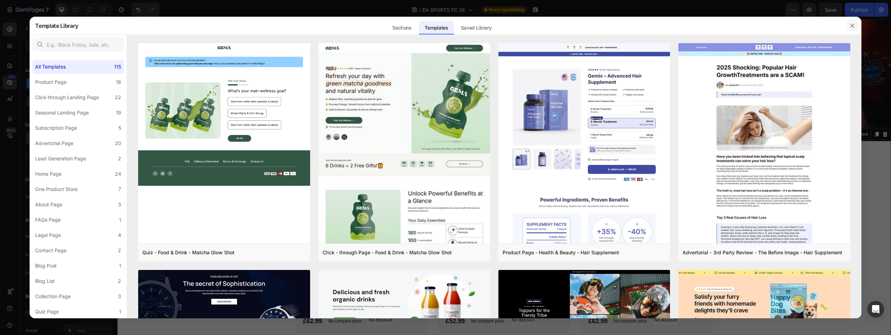 The height and width of the screenshot is (335, 891). What do you see at coordinates (54, 143) in the screenshot?
I see `div: Advertorial Page` at bounding box center [54, 143].